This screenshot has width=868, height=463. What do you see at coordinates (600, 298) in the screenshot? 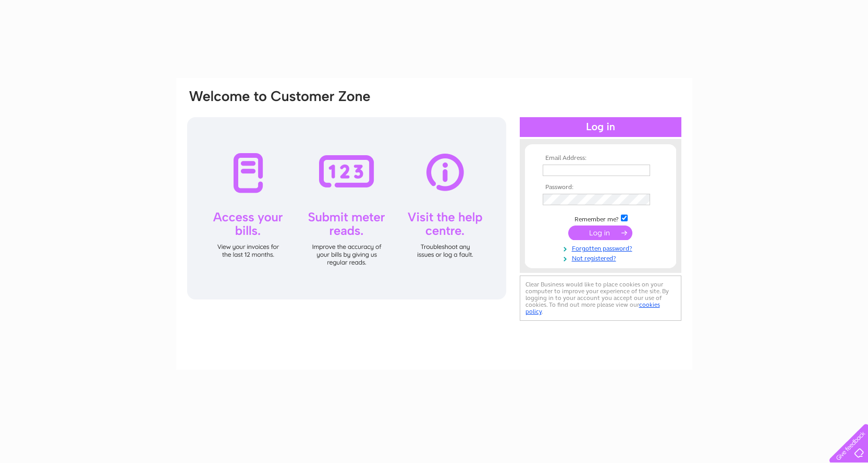
I see `div: Clear Business would like to place cookies on your computer to improve your experience of the sit...` at bounding box center [600, 298].